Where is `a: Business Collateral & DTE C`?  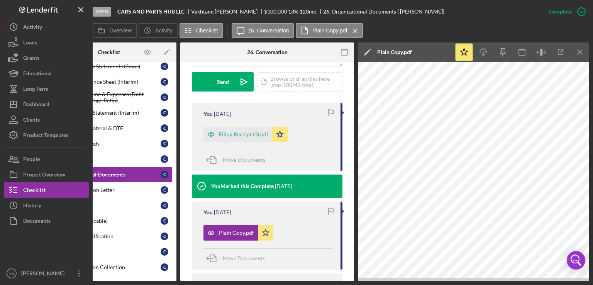 a: Business Collateral & DTE C is located at coordinates (109, 128).